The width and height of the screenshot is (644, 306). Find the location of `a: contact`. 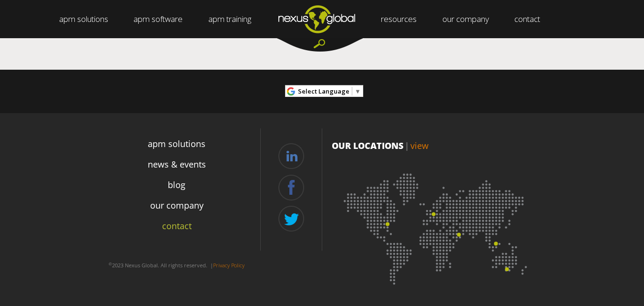

a: contact is located at coordinates (177, 226).